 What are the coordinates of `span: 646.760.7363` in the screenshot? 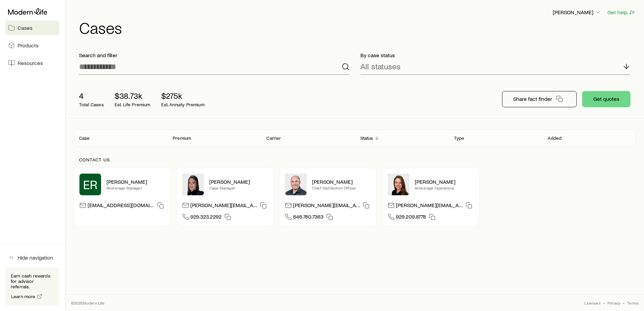 It's located at (308, 217).